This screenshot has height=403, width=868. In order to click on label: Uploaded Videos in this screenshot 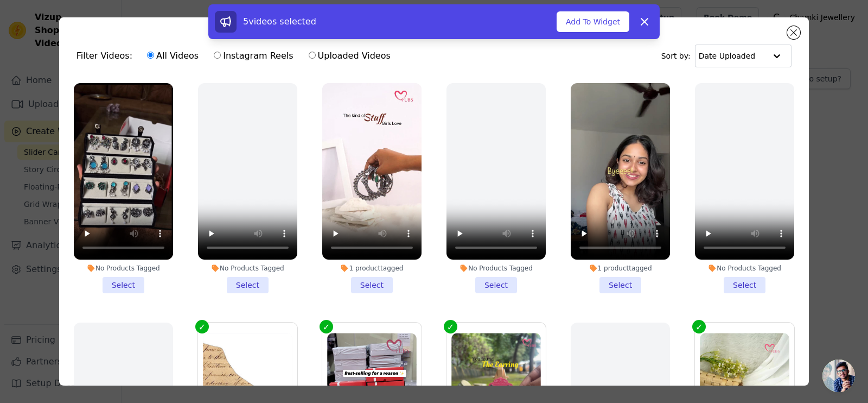, I will do `click(350, 56)`.